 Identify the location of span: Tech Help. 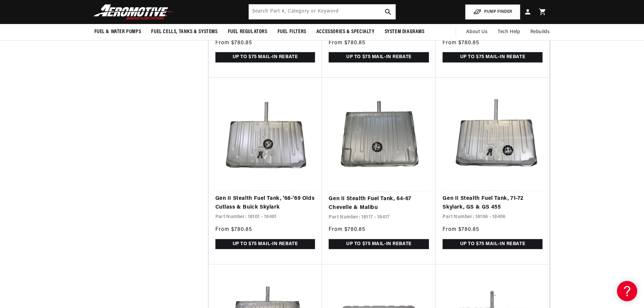
(509, 32).